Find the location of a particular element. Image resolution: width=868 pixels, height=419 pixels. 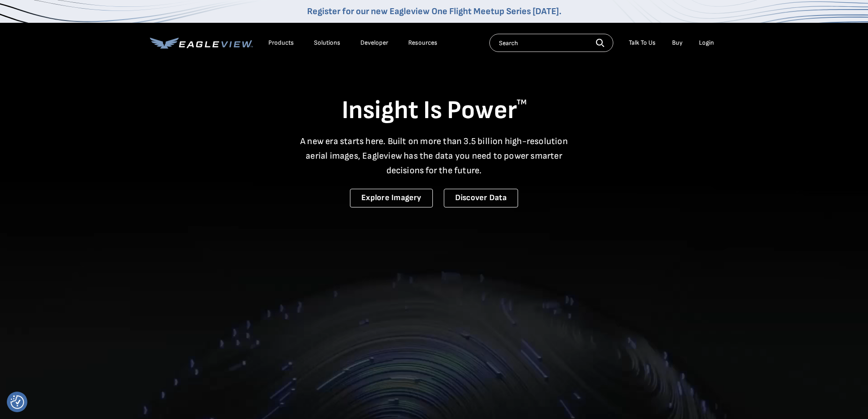

div: Talk To Us is located at coordinates (642, 43).